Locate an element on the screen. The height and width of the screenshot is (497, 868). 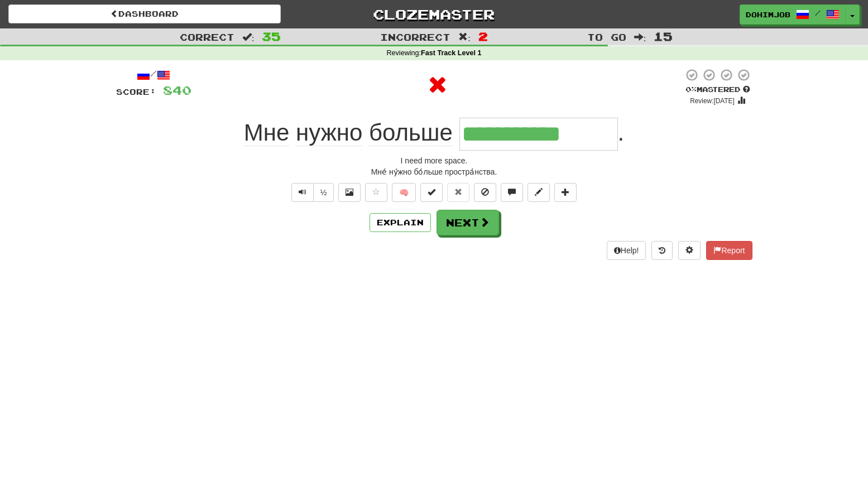
span: dohimjob is located at coordinates (768, 15).